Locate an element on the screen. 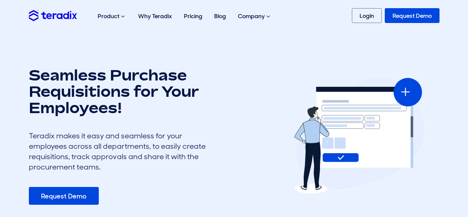  a: Blog is located at coordinates (220, 16).